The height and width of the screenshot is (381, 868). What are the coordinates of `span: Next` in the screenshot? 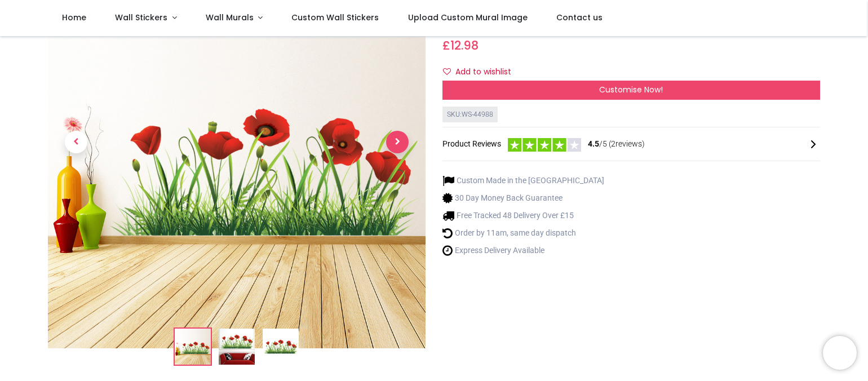 It's located at (398, 142).